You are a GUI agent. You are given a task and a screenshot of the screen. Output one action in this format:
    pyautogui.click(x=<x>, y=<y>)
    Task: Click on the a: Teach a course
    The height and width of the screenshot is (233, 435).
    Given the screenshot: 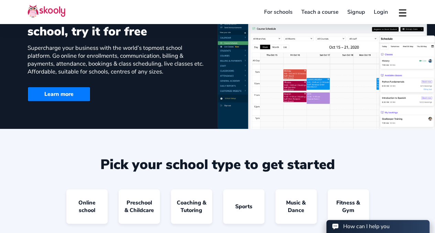 What is the action you would take?
    pyautogui.click(x=320, y=12)
    